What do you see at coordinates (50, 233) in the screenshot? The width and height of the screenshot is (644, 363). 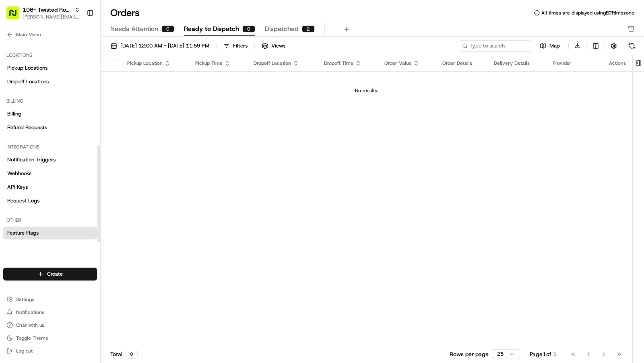 I see `a: Feature Flags` at bounding box center [50, 233].